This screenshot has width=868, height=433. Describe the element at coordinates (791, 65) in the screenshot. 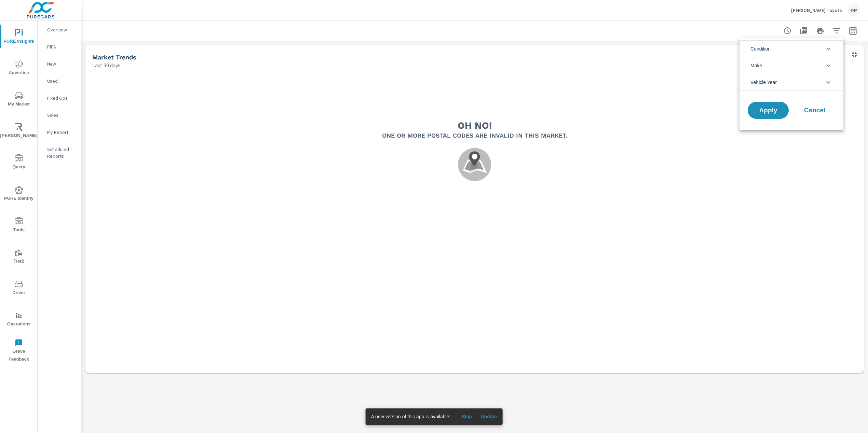

I see `ul: filter options` at that location.